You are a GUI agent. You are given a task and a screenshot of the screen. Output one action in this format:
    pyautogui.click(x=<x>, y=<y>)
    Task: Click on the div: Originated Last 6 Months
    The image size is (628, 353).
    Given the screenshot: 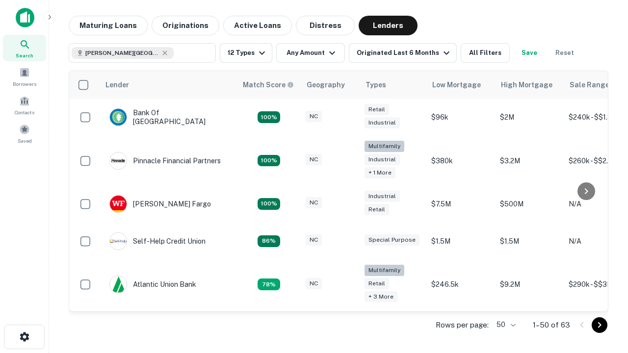 What is the action you would take?
    pyautogui.click(x=404, y=53)
    